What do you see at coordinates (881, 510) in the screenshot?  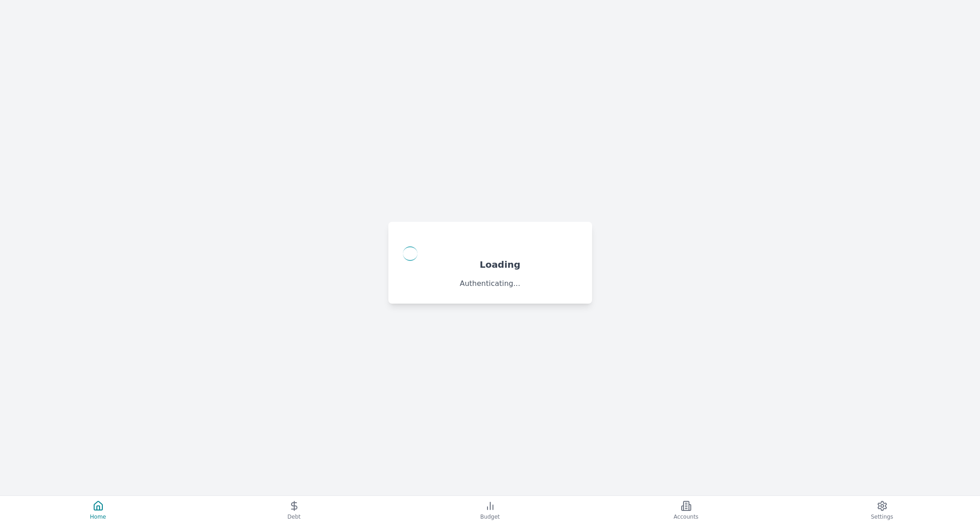 I see `button: Settings` at bounding box center [881, 510].